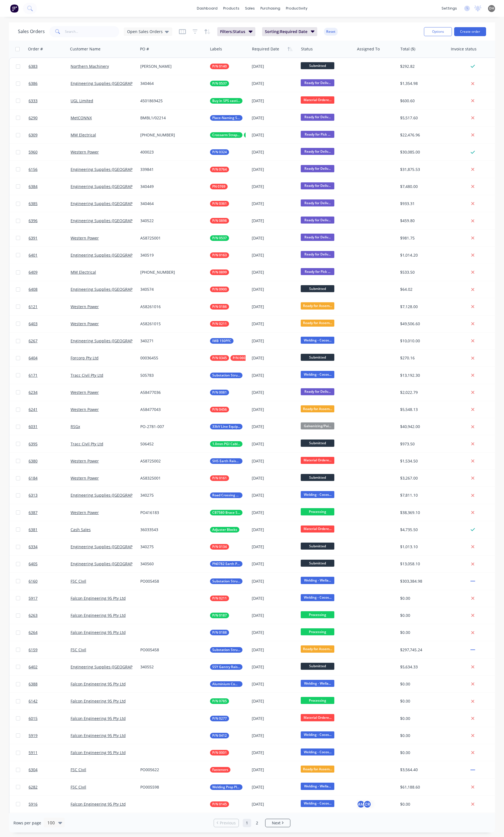  I want to click on button: PN 0769, so click(219, 187).